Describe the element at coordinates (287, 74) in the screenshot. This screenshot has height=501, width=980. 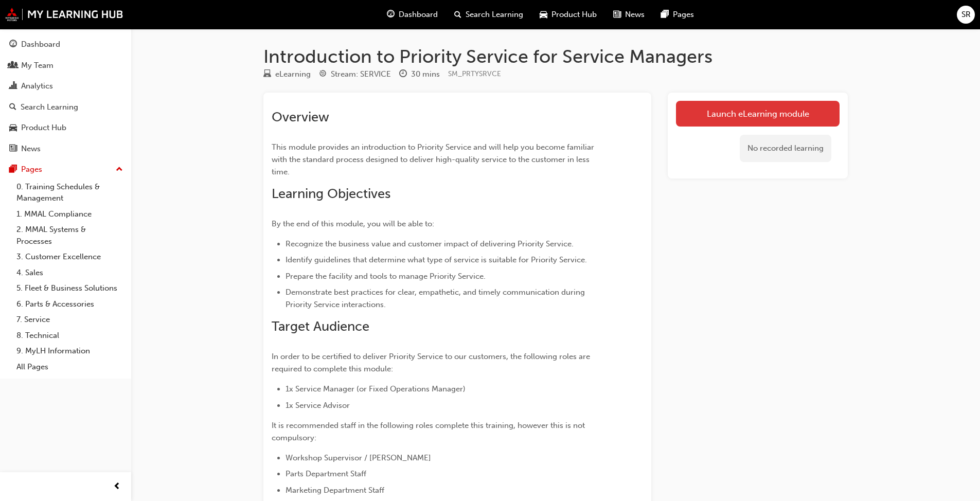
I see `div: Type` at that location.